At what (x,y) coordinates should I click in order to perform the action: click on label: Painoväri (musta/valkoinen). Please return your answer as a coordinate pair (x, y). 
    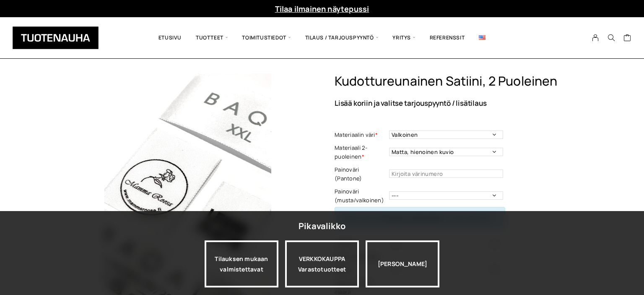
    Looking at the image, I should click on (360, 196).